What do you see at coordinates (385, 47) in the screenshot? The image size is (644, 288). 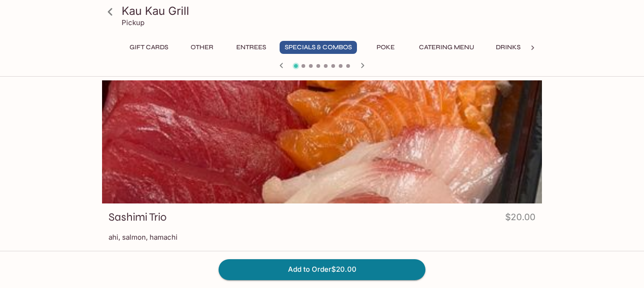 I see `button: Poke` at bounding box center [385, 47].